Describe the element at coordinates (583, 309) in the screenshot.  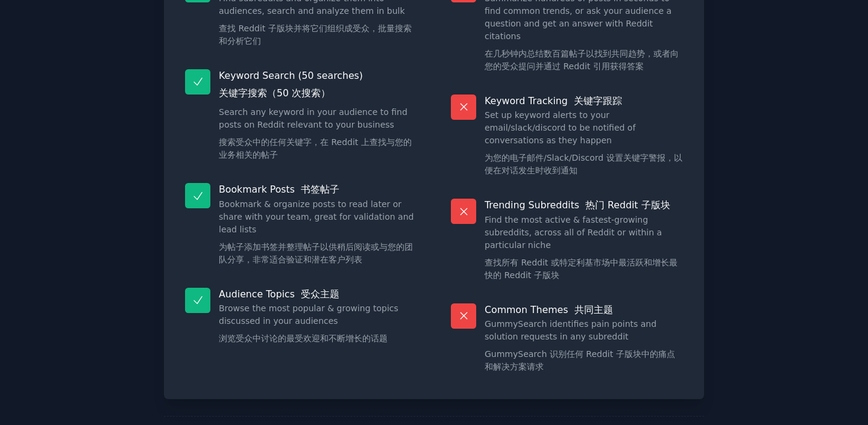
I see `p: Common Themes` at that location.